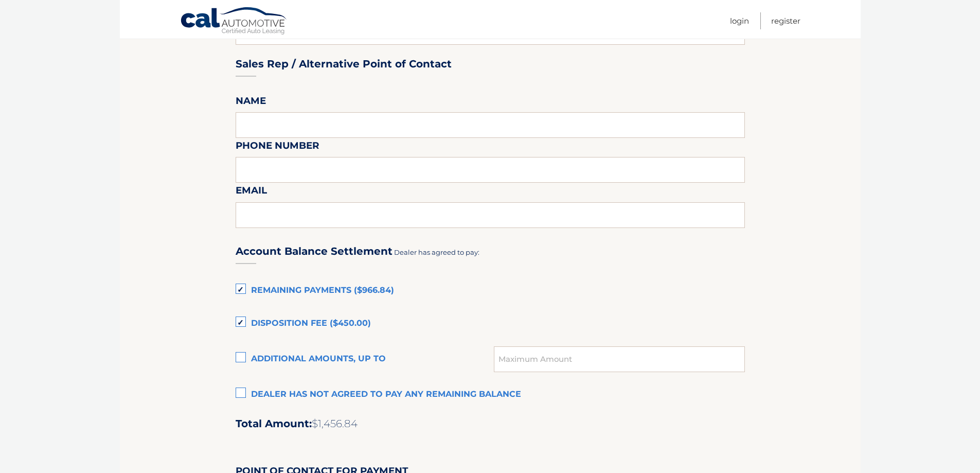 This screenshot has height=473, width=980. Describe the element at coordinates (251, 192) in the screenshot. I see `label: Email` at that location.